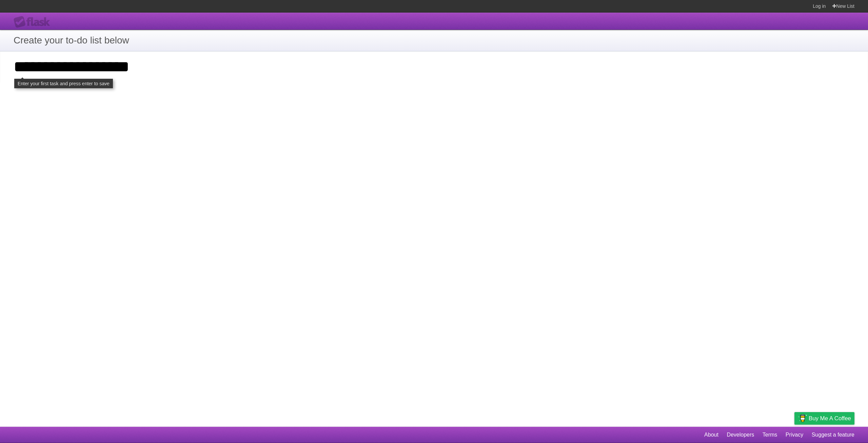  Describe the element at coordinates (34, 22) in the screenshot. I see `div: Flask` at that location.